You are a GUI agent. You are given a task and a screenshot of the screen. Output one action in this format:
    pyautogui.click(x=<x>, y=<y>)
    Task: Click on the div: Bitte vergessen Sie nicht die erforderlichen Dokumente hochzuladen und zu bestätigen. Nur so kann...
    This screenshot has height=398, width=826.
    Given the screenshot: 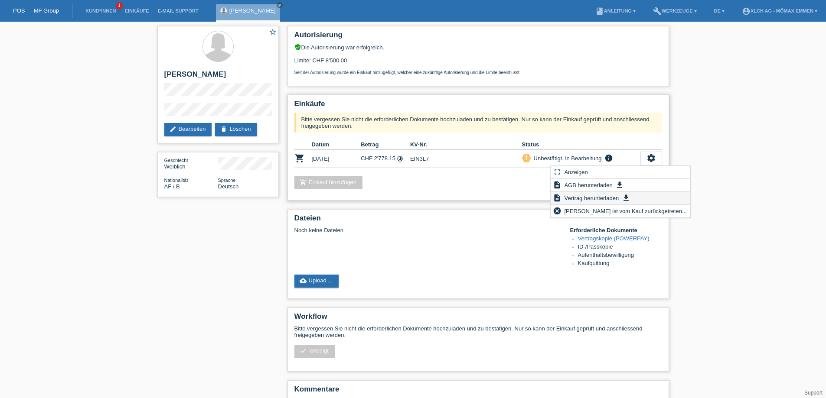 What is the action you would take?
    pyautogui.click(x=478, y=123)
    